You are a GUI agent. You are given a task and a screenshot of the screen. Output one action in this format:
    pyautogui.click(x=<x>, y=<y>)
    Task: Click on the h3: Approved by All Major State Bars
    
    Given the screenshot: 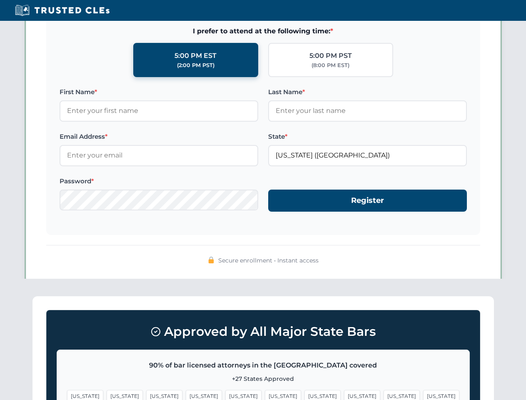 What is the action you would take?
    pyautogui.click(x=263, y=331)
    